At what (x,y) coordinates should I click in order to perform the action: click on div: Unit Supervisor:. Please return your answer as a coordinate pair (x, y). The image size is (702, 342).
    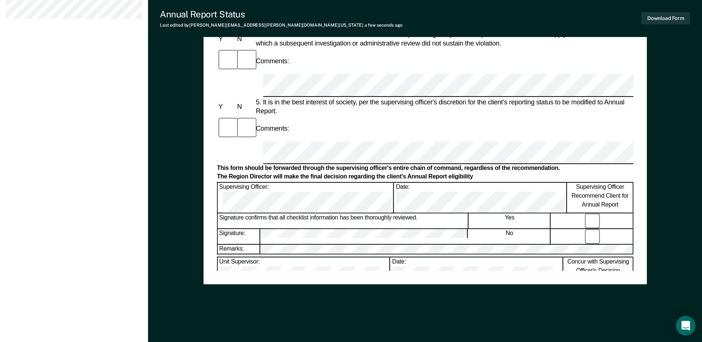
    Looking at the image, I should click on (303, 272).